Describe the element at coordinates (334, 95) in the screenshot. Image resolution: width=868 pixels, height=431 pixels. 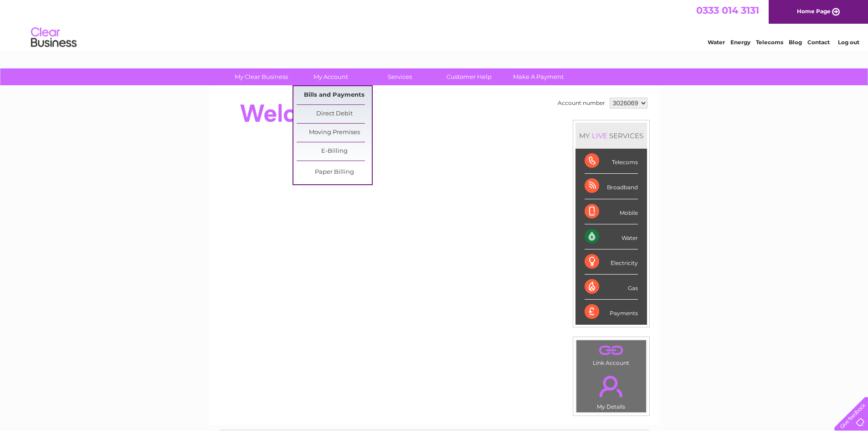
I see `a: Bills and Payments` at that location.